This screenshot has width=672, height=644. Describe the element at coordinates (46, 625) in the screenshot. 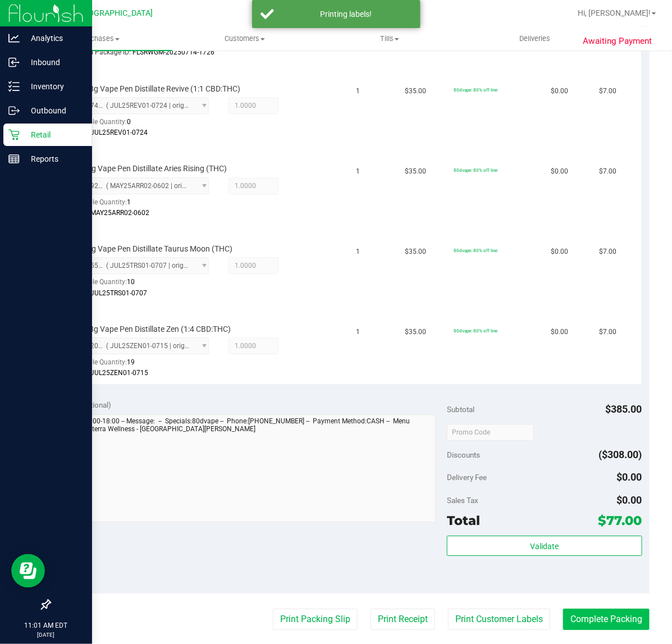

I see `p: 11:01 AM EDT` at that location.